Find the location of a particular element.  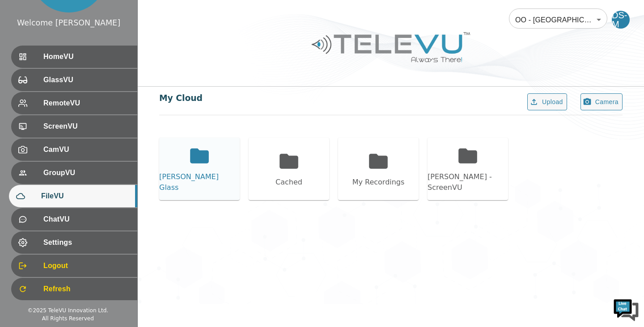

span: RemoteVU is located at coordinates (87, 103).